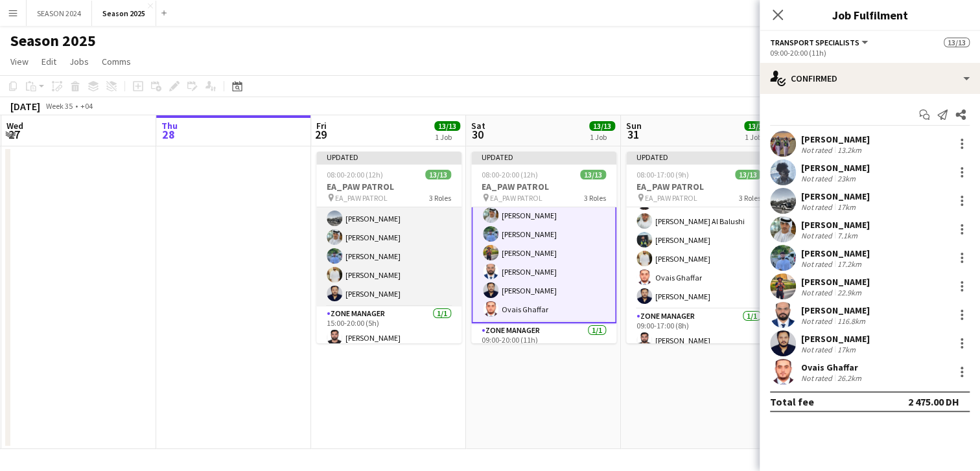 This screenshot has width=980, height=471. I want to click on button: SEASON 2024, so click(59, 13).